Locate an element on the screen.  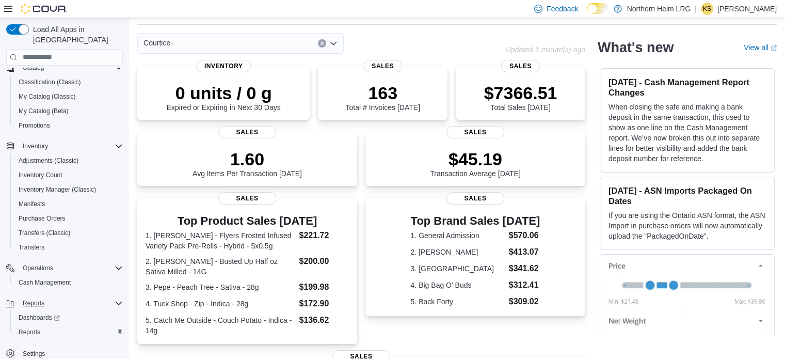
span: Feedback is located at coordinates (562, 9).